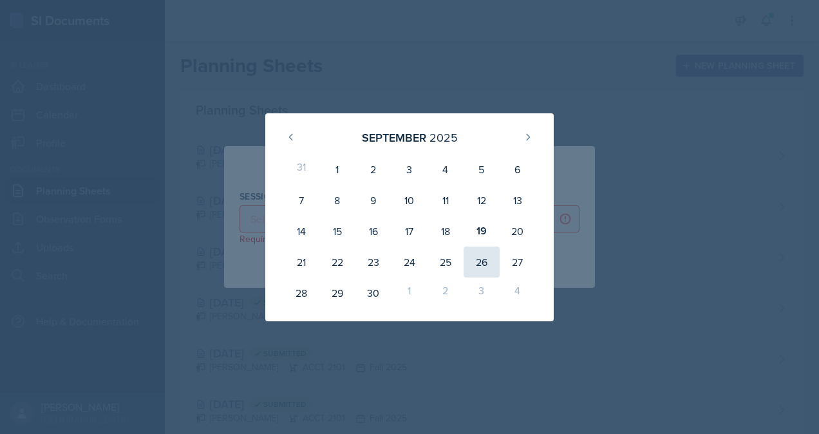 Image resolution: width=819 pixels, height=434 pixels. Describe the element at coordinates (337, 262) in the screenshot. I see `div: 22` at that location.